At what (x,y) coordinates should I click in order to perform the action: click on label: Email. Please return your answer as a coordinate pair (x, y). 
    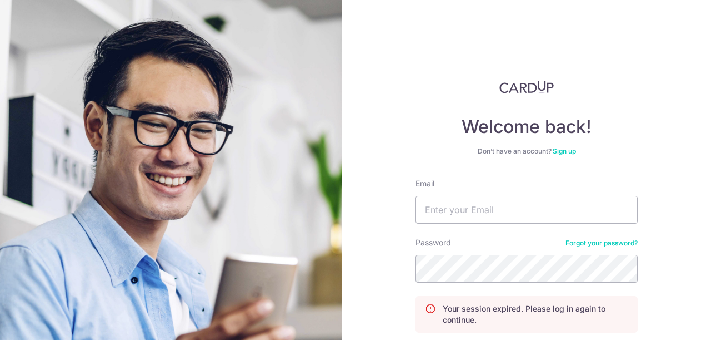
    Looking at the image, I should click on (425, 183).